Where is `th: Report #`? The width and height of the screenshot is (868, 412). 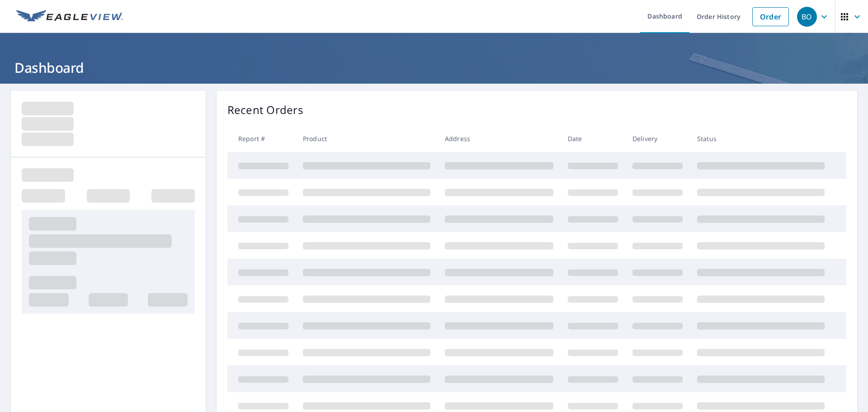 th: Report # is located at coordinates (261, 138).